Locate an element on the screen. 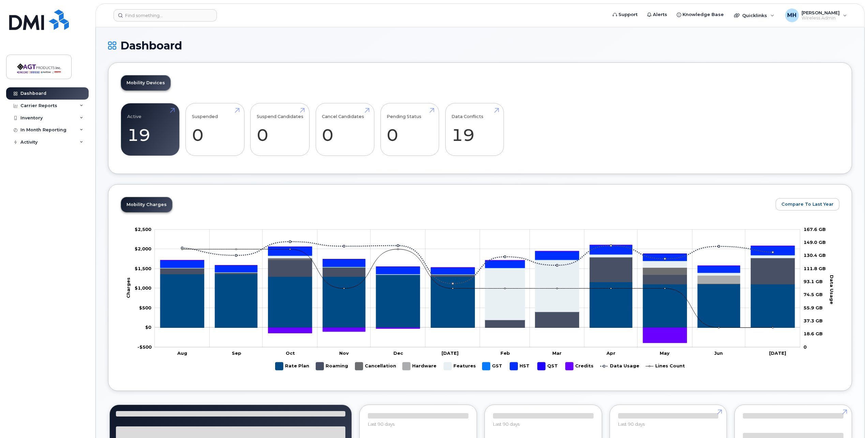  g: GST is located at coordinates (493, 366).